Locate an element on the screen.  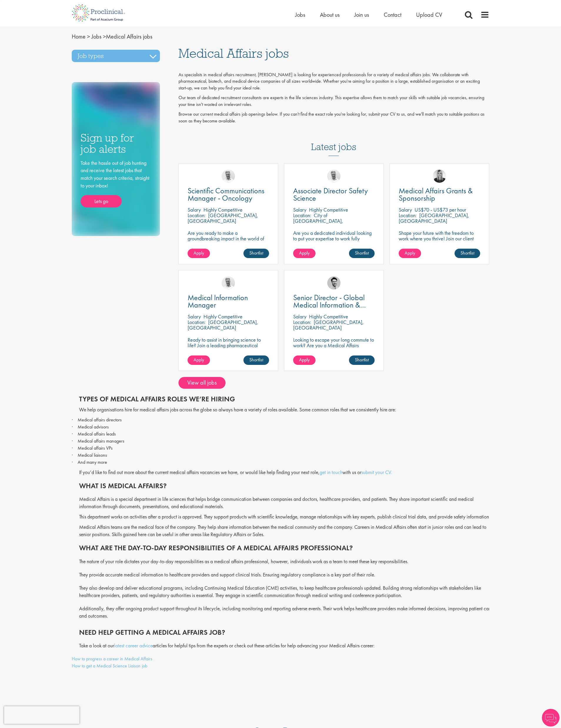
a: How to progress a career in Medical Affairs is located at coordinates (112, 658).